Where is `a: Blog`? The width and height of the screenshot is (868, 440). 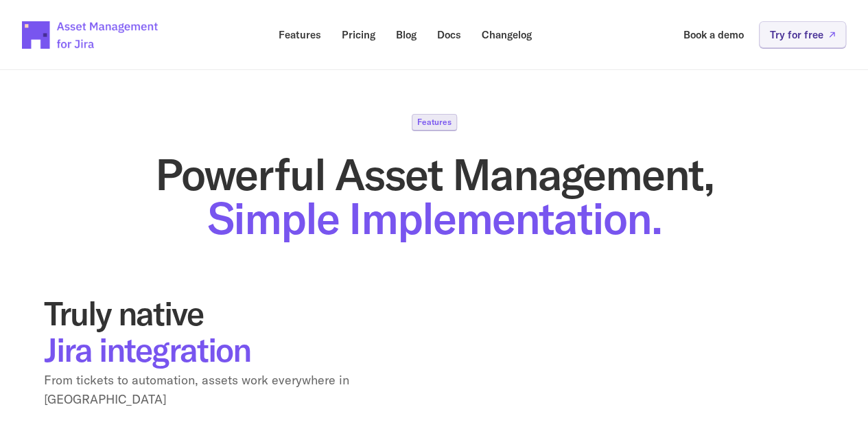 a: Blog is located at coordinates (407, 34).